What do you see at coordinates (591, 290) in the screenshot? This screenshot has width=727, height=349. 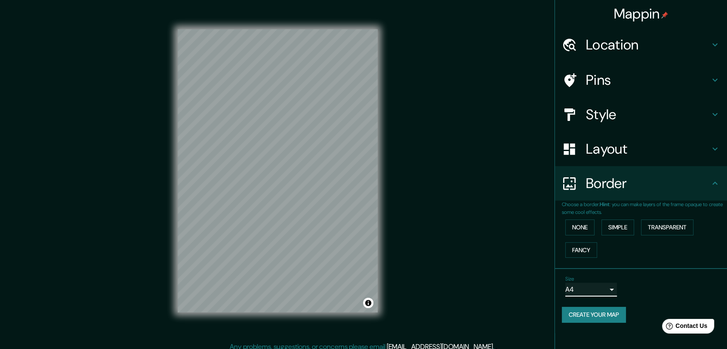 I see `div: A4` at bounding box center [591, 290].